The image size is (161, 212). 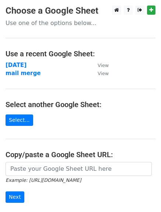 I want to click on h4: Use a recent Google Sheet:, so click(x=80, y=54).